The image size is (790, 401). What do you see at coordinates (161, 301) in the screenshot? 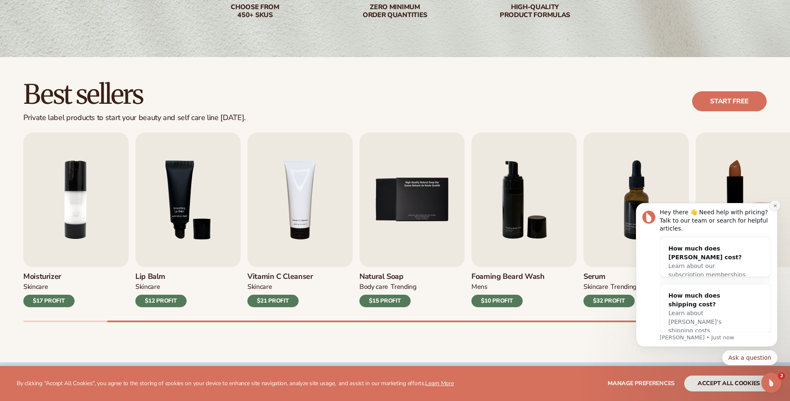
I see `div: $12 PROFIT` at bounding box center [161, 301].